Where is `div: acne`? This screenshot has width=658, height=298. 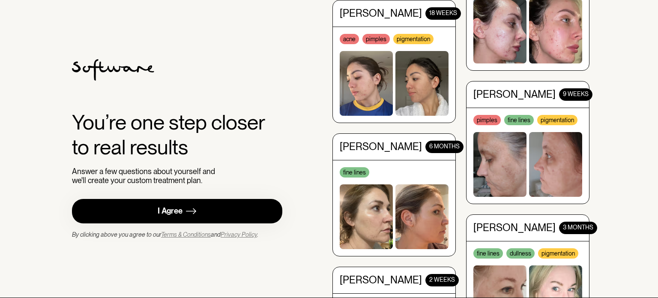 div: acne is located at coordinates (349, 38).